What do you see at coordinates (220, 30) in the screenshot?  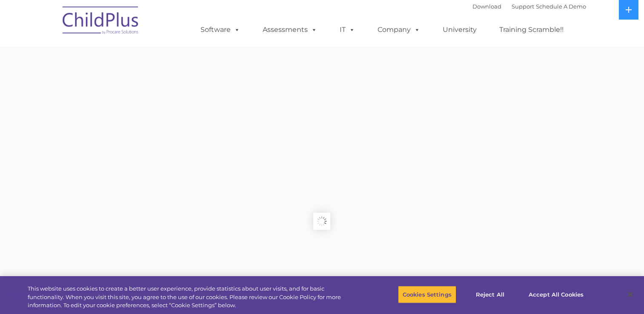 I see `a: Software` at bounding box center [220, 30].